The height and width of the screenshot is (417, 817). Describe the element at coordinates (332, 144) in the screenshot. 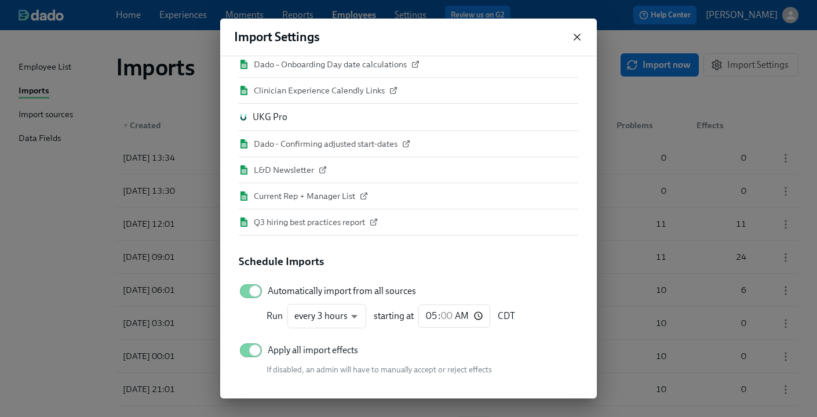

I see `a: Dado - Confirming adjusted start-dates` at that location.